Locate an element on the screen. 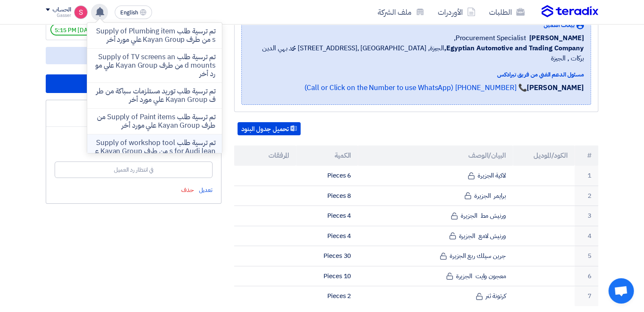 This screenshot has height=312, width=644. td: 10 Pieces is located at coordinates (327, 276).